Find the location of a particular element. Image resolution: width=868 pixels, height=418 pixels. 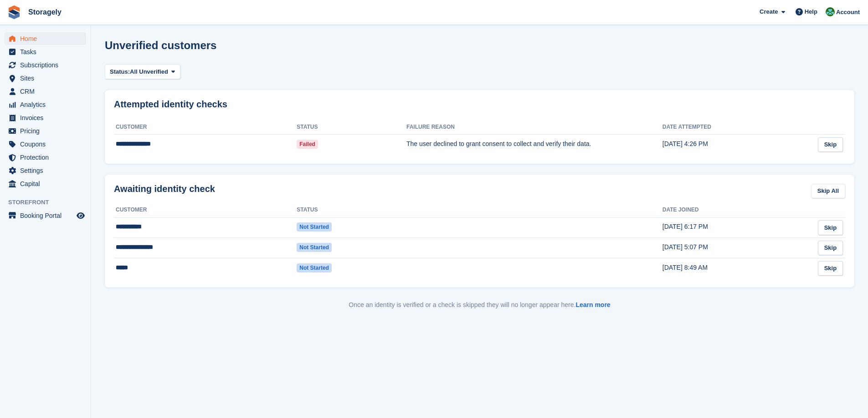

span: All Unverified is located at coordinates (149, 72).